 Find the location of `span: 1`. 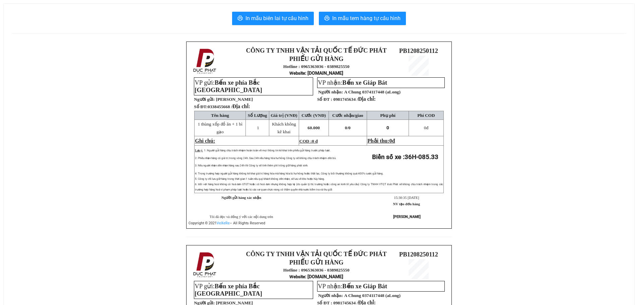

span: 1 is located at coordinates (258, 128).